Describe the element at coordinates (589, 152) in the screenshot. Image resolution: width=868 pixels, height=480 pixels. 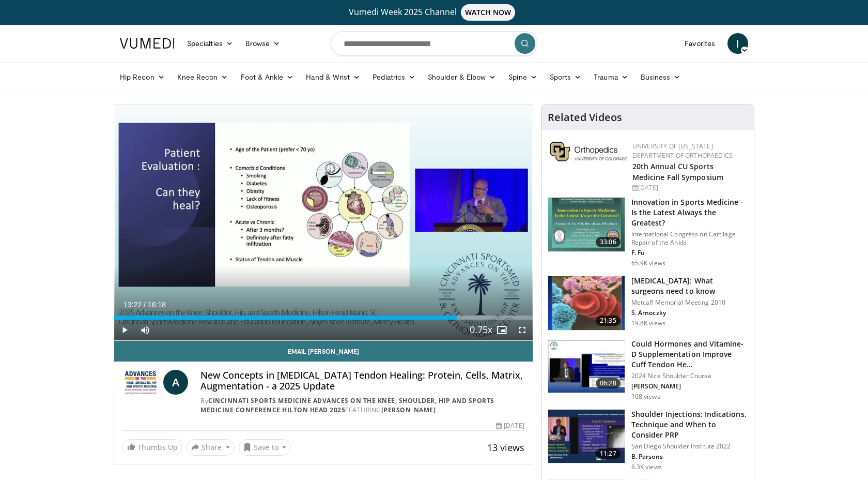
I see `img: 355603a8-37da-49b6-856f-e00d7e9307d3.png.150x105_q85_autocrop_double_scale_upscale_version-0.2.png` at that location.